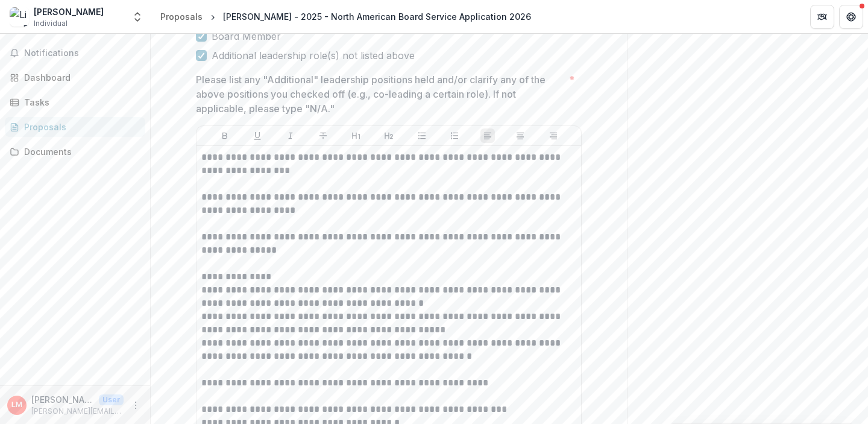  I want to click on button: Heading 2, so click(389, 135).